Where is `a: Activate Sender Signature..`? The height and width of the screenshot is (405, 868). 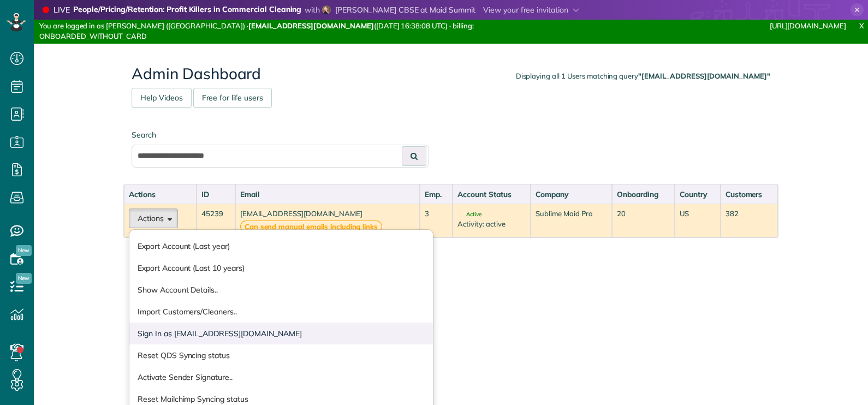 a: Activate Sender Signature.. is located at coordinates (281, 377).